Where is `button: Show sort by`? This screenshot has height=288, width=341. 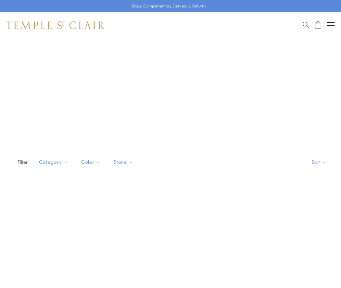 button: Show sort by is located at coordinates (319, 162).